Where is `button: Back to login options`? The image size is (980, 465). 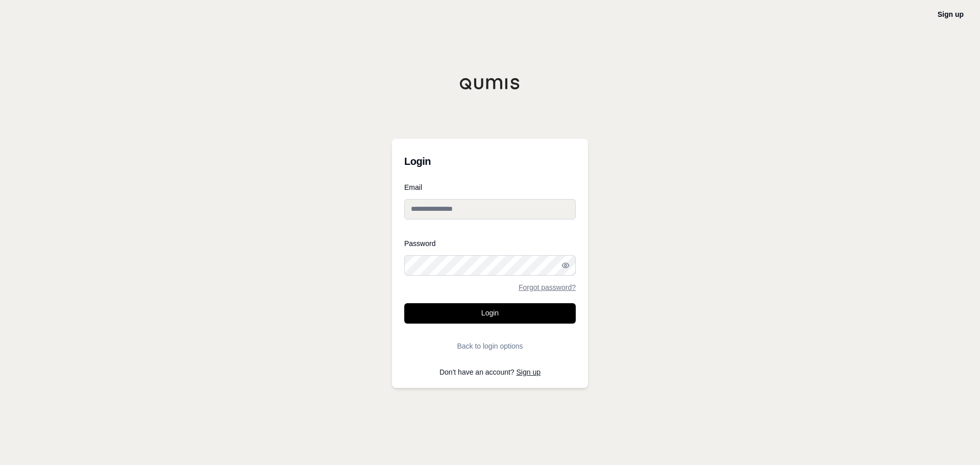 button: Back to login options is located at coordinates (490, 346).